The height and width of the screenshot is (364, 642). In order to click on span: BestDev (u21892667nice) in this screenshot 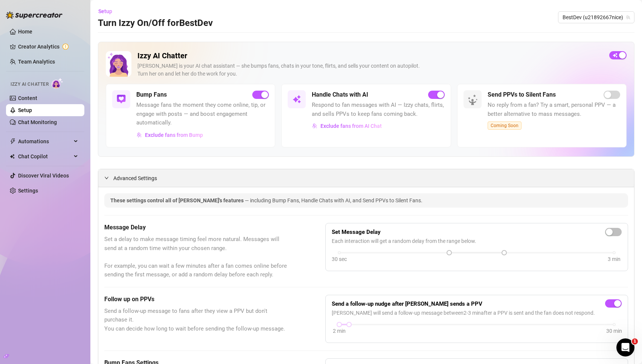, I will do `click(596, 17)`.